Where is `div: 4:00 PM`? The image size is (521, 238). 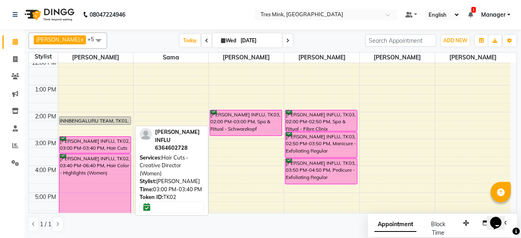 div: 4:00 PM is located at coordinates (46, 170).